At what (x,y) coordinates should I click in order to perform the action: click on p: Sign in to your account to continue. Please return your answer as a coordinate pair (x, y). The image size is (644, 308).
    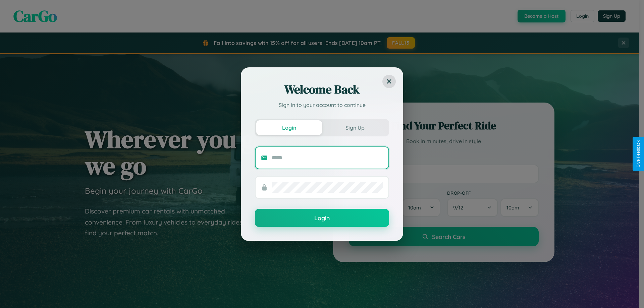
    Looking at the image, I should click on (322, 105).